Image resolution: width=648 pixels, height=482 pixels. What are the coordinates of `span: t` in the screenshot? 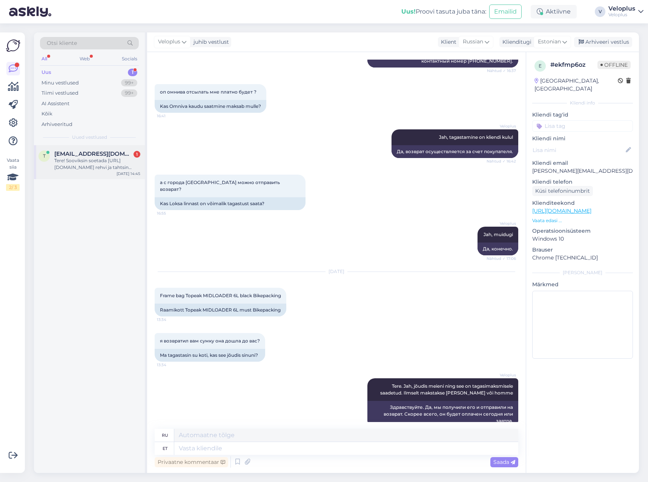 It's located at (44, 156).